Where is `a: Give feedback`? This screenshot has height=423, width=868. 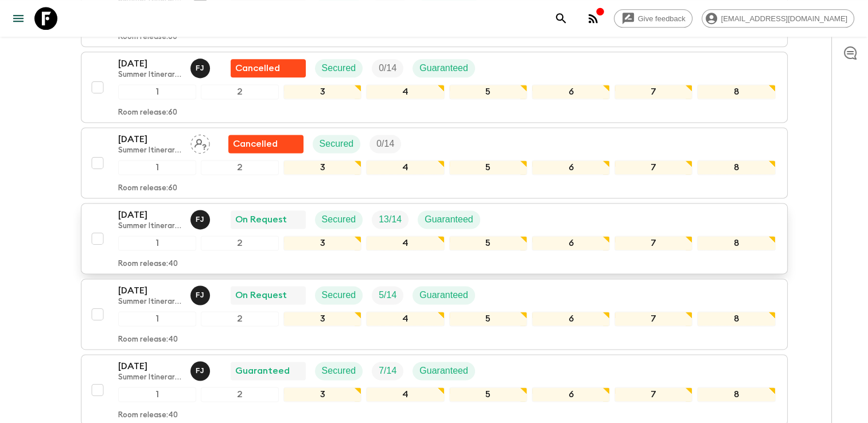 a: Give feedback is located at coordinates (652, 19).